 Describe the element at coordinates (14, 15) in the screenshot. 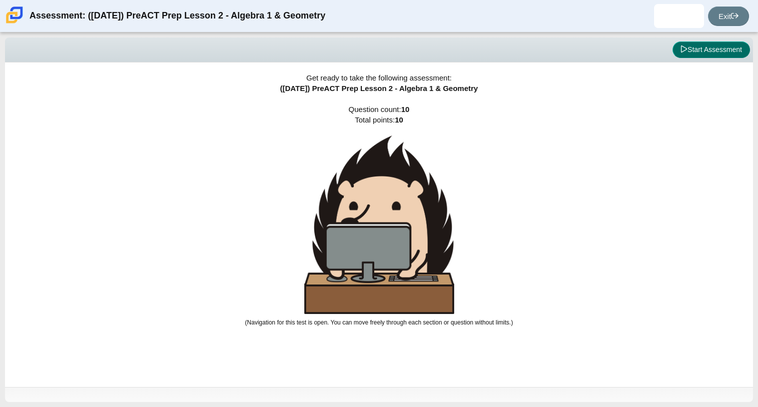

I see `img: Carmen School of Science & Technology` at that location.